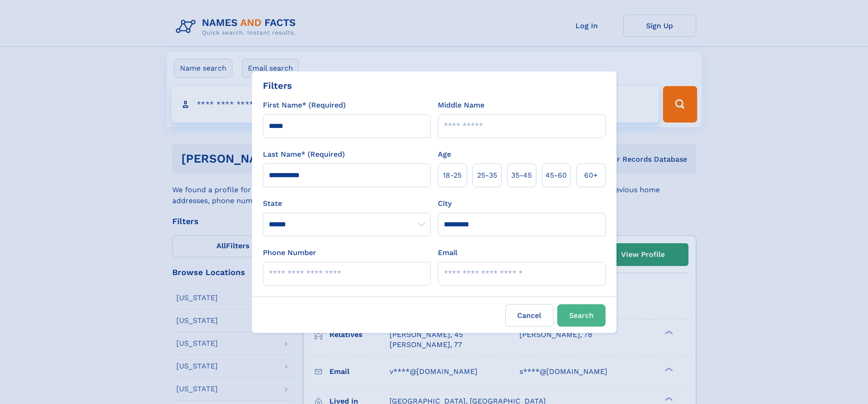 The height and width of the screenshot is (404, 868). I want to click on label: Last Name* (Required), so click(304, 154).